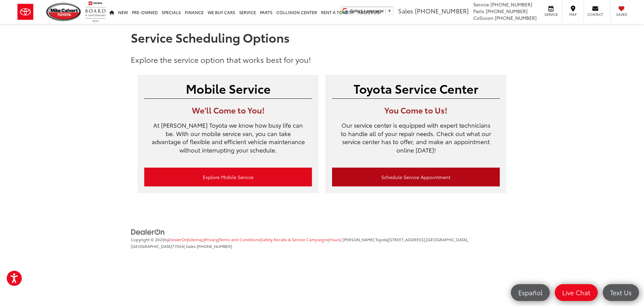 The image size is (644, 306). Describe the element at coordinates (335, 239) in the screenshot. I see `a: Hours` at that location.